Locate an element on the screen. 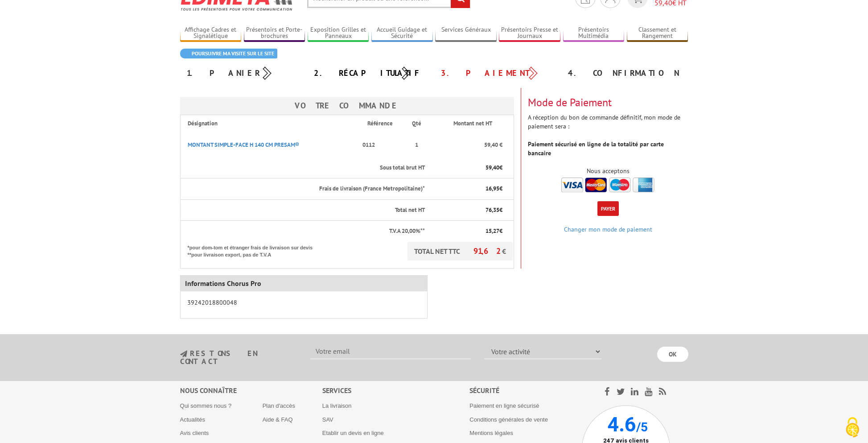 The width and height of the screenshot is (868, 443). p: Référence is located at coordinates (380, 124).